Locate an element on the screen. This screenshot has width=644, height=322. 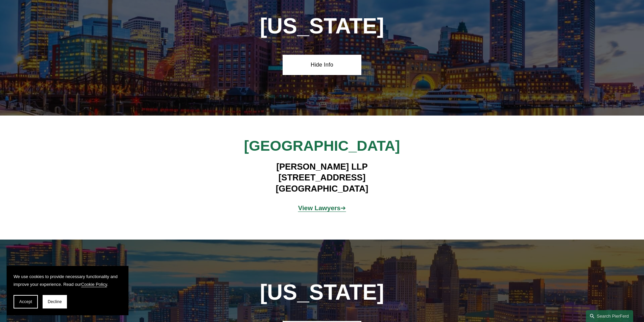
a: Hide Info is located at coordinates (322, 65).